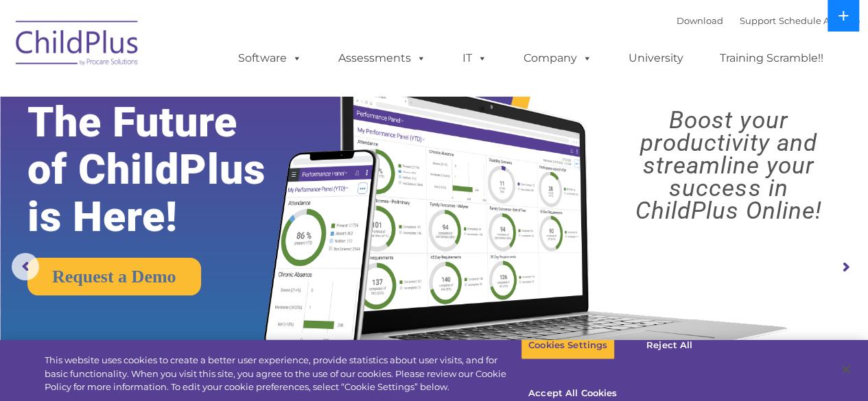  I want to click on a: Training Scramble!!, so click(771, 59).